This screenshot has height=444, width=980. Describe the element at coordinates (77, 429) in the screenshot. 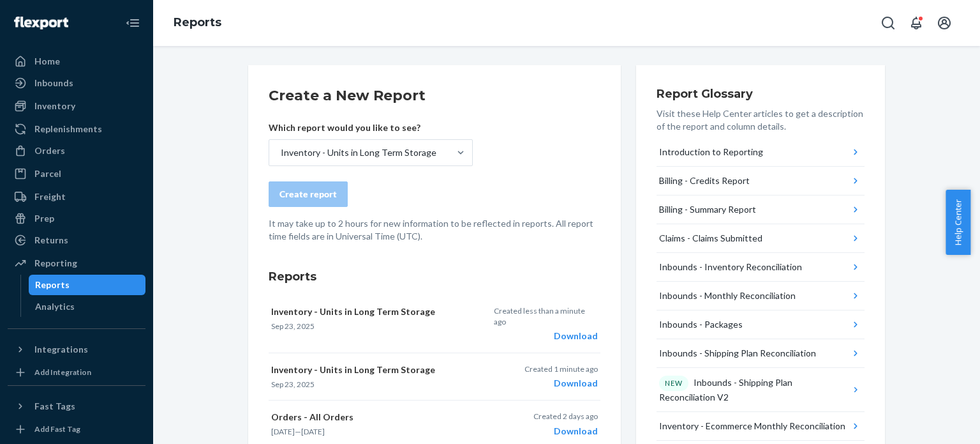

I see `a: Add Fast Tag` at that location.